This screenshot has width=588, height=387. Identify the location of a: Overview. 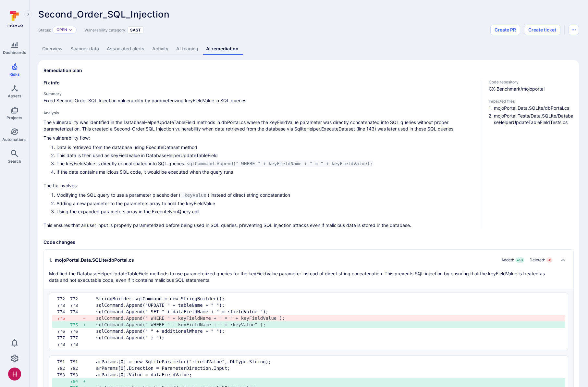
(52, 49).